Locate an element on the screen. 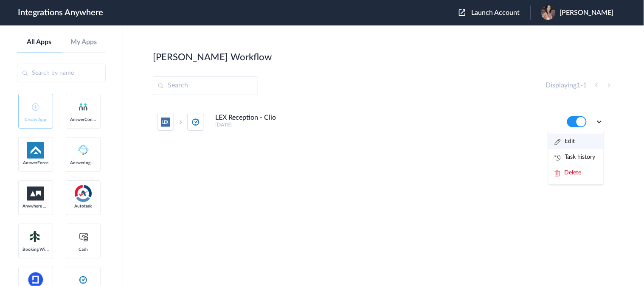  h1: Integrations Anywhere is located at coordinates (60, 13).